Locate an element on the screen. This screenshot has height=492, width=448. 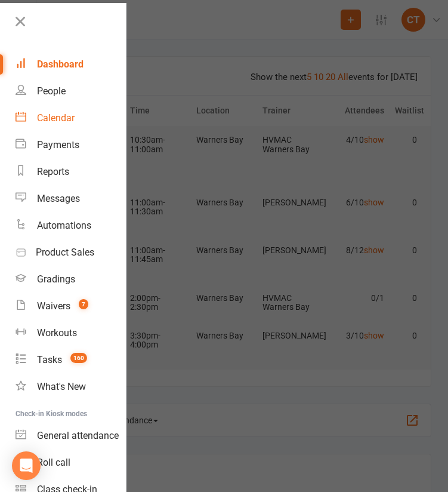
a: Tasks 160 is located at coordinates (70, 359).